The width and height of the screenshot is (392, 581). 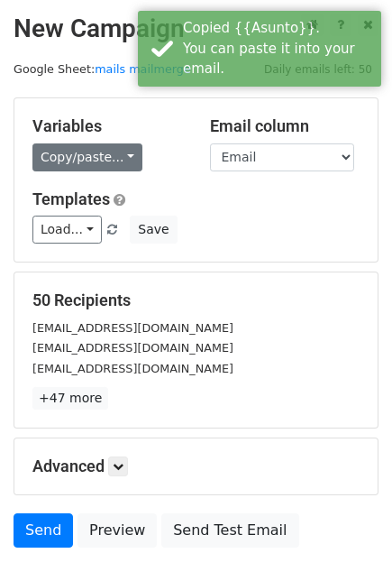 What do you see at coordinates (108, 126) in the screenshot?
I see `h5: Variables` at bounding box center [108, 126].